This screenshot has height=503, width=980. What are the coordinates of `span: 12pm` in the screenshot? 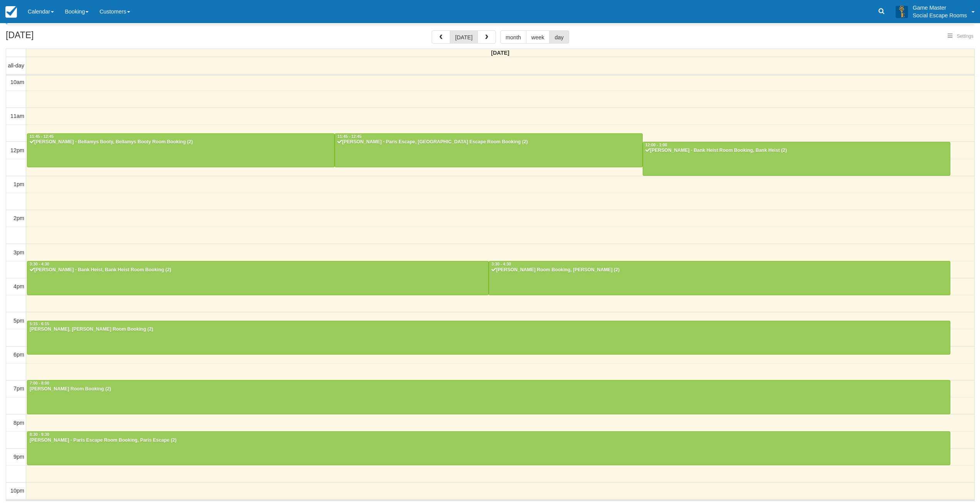 It's located at (17, 151).